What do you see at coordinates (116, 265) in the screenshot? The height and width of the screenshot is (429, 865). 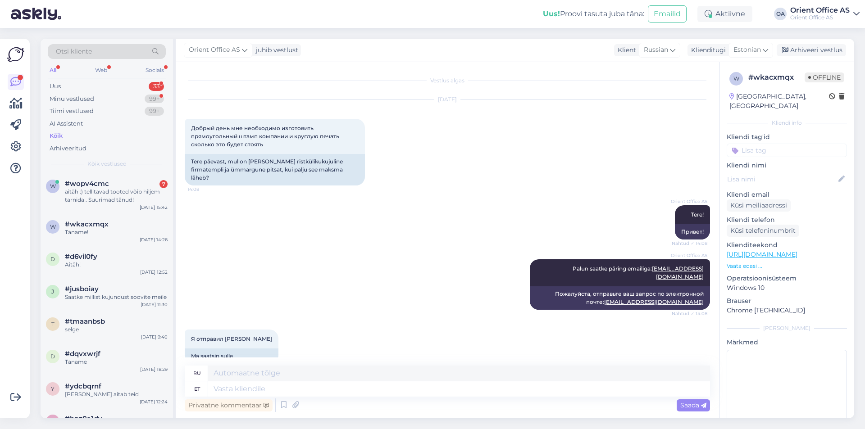 I see `div: Aitäh!` at bounding box center [116, 265].